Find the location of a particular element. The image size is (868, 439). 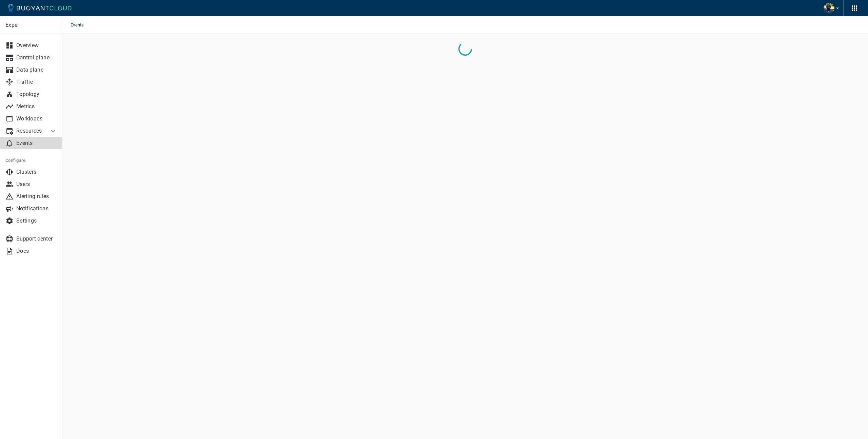

h5: Configure is located at coordinates (31, 160).